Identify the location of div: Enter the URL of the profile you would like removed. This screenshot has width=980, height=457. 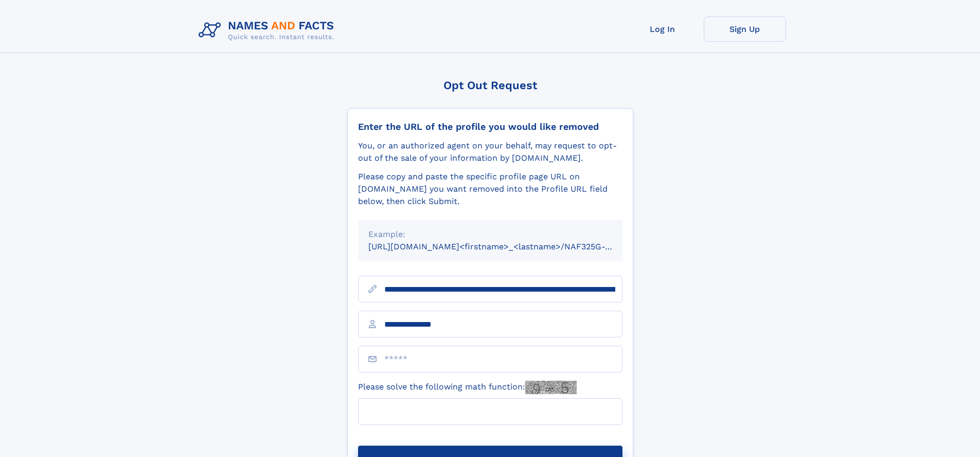
(490, 126).